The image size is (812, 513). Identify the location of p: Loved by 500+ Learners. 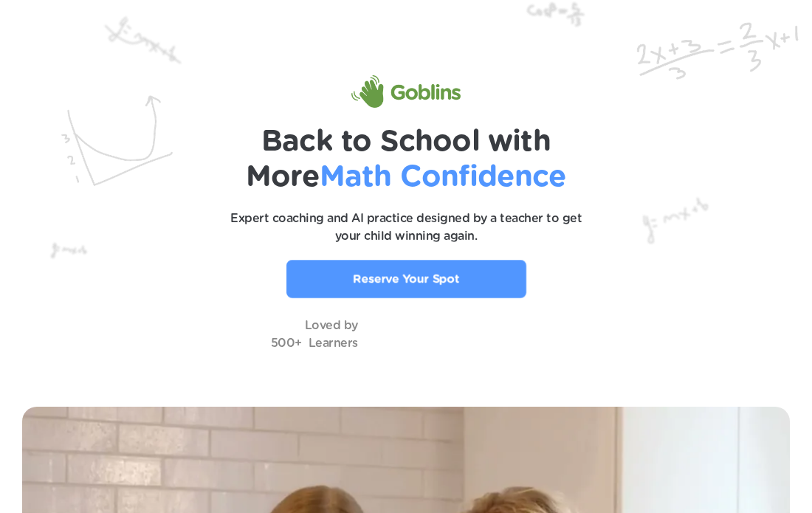
(315, 335).